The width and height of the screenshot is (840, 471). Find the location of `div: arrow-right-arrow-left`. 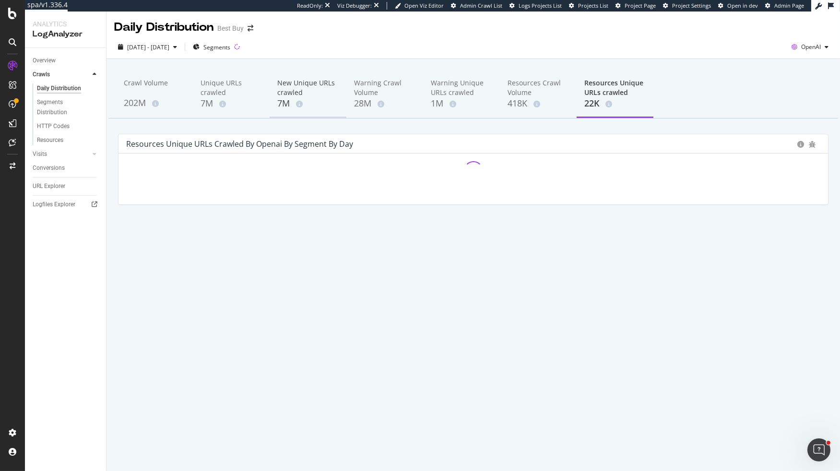

div: arrow-right-arrow-left is located at coordinates (250, 28).